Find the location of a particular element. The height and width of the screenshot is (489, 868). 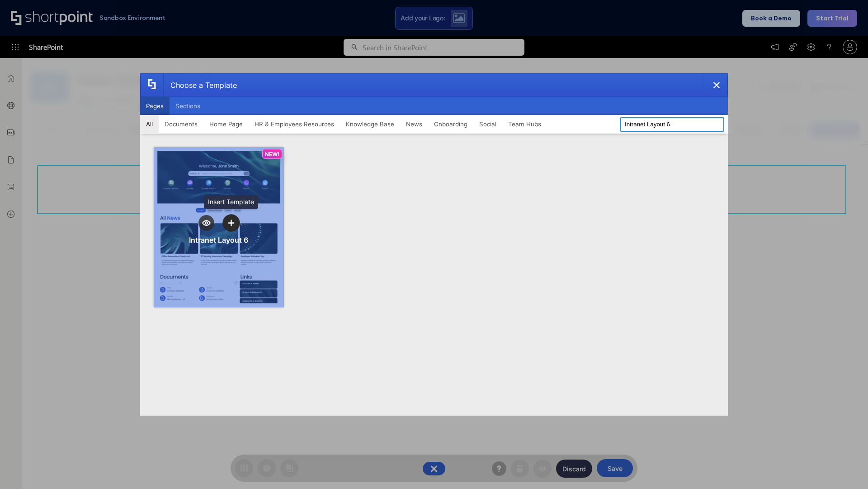

button: Home Page is located at coordinates (226, 124).